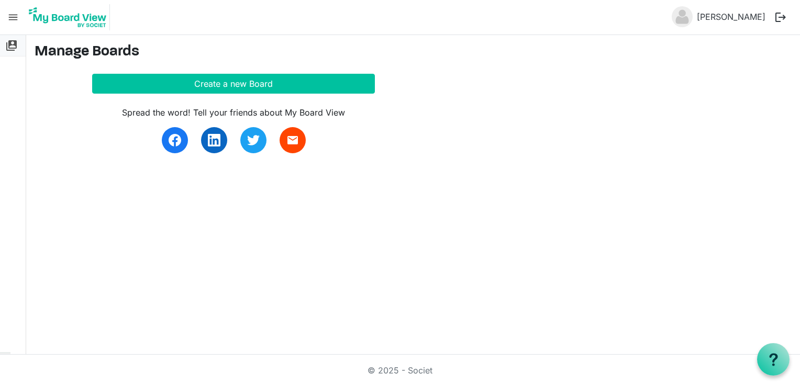 The image size is (800, 386). What do you see at coordinates (293, 140) in the screenshot?
I see `span: email` at bounding box center [293, 140].